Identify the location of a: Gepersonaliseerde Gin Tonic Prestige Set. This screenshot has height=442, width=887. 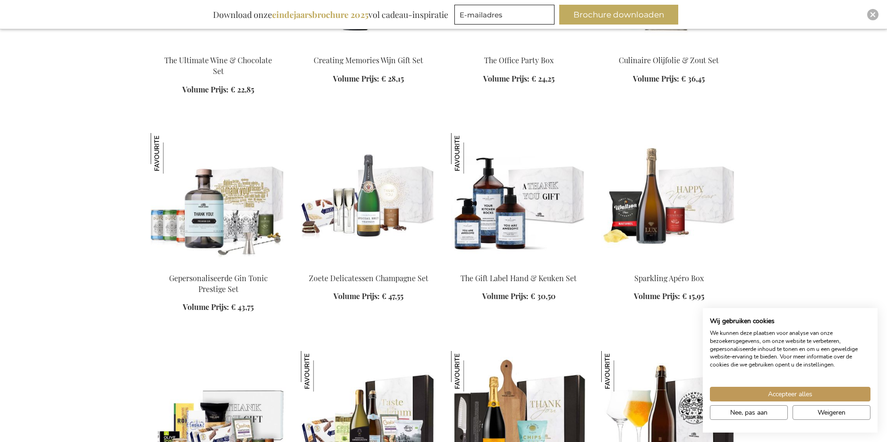
(218, 284).